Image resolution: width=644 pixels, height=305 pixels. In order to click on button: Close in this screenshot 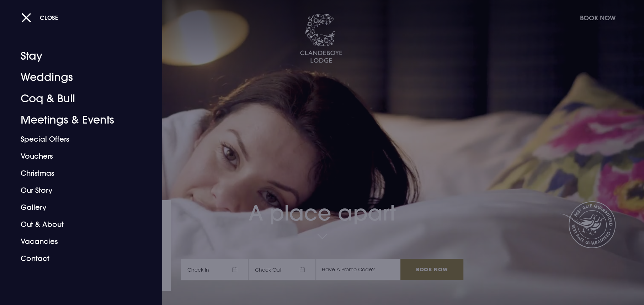, I will do `click(40, 18)`.